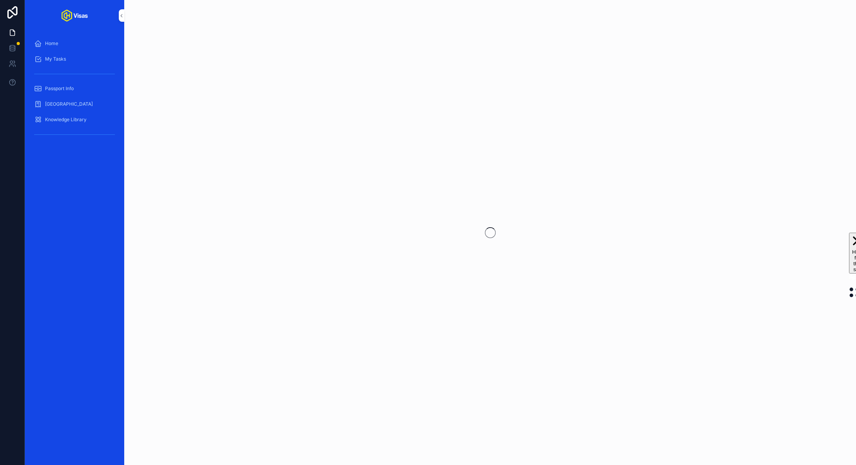  Describe the element at coordinates (75, 16) in the screenshot. I see `img: App logo` at that location.